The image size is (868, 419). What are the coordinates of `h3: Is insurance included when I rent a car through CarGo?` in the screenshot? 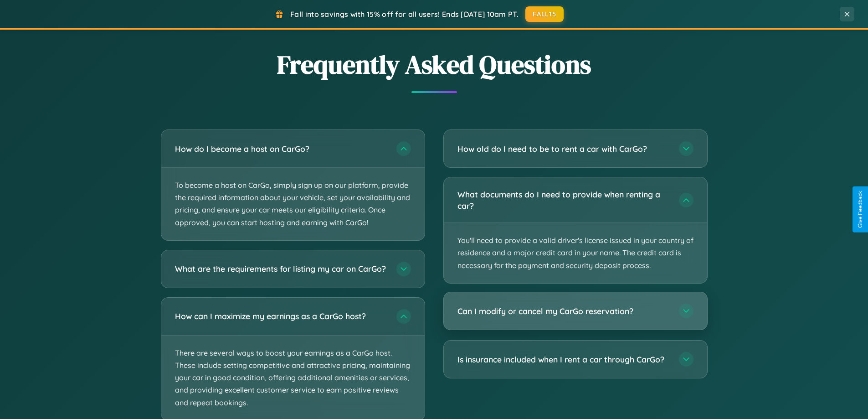 It's located at (563, 359).